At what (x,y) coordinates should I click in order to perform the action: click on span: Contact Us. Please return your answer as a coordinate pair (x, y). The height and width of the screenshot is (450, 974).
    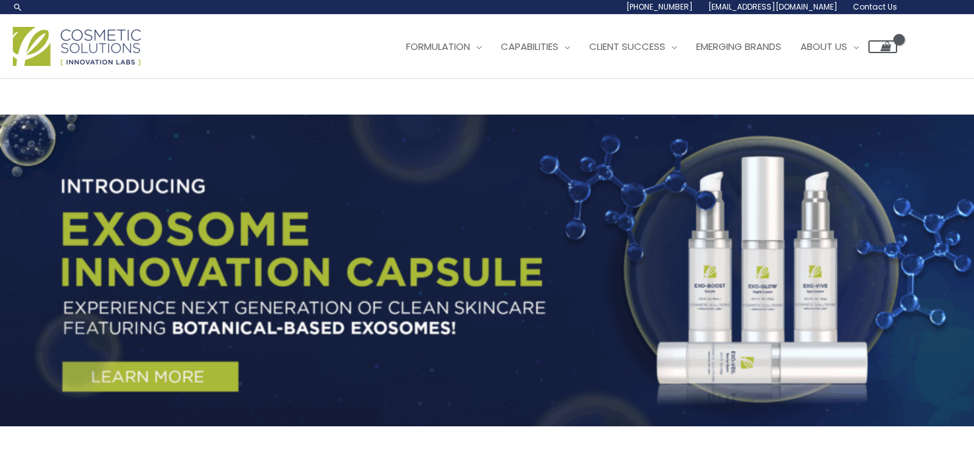
    Looking at the image, I should click on (875, 6).